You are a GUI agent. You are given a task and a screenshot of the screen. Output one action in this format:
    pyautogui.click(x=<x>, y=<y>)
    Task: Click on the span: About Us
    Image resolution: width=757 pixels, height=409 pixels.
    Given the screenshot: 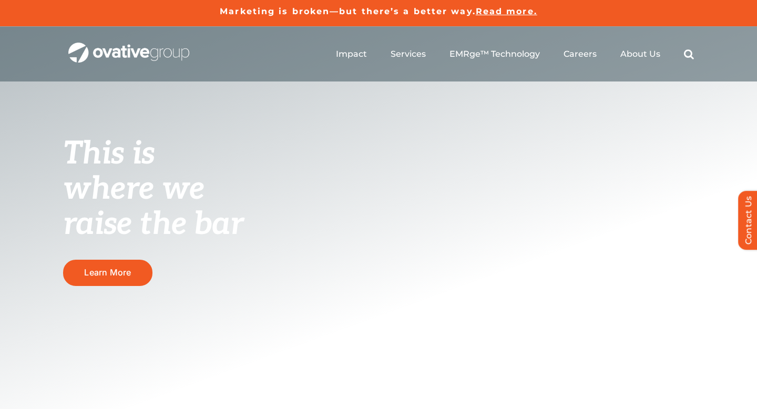 What is the action you would take?
    pyautogui.click(x=640, y=54)
    